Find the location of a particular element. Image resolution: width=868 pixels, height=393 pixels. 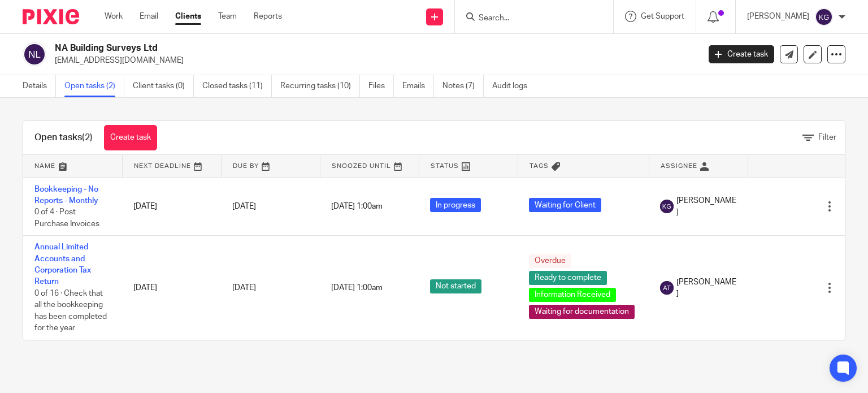

a: Team is located at coordinates (227, 16).